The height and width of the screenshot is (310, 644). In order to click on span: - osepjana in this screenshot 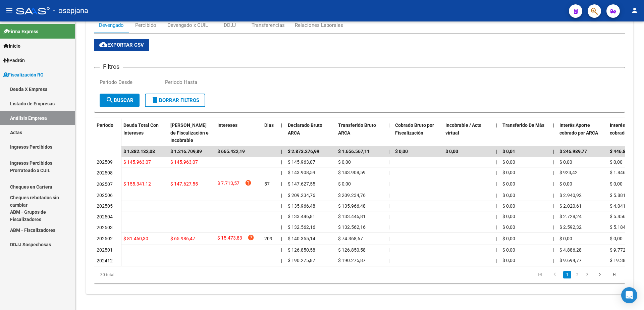, I will do `click(71, 11)`.